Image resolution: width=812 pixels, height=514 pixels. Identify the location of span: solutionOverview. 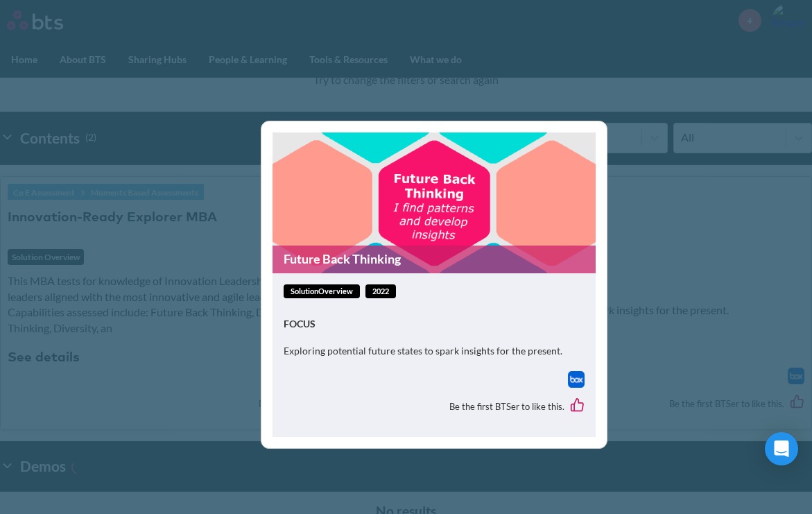
(322, 291).